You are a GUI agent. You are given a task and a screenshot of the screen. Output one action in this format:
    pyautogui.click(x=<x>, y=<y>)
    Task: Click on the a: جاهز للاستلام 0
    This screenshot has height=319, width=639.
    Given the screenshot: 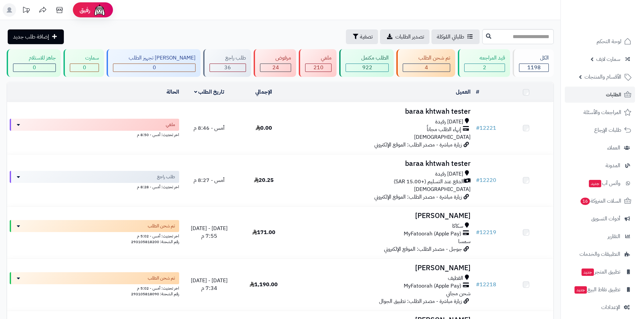 What is the action you would take?
    pyautogui.click(x=34, y=63)
    